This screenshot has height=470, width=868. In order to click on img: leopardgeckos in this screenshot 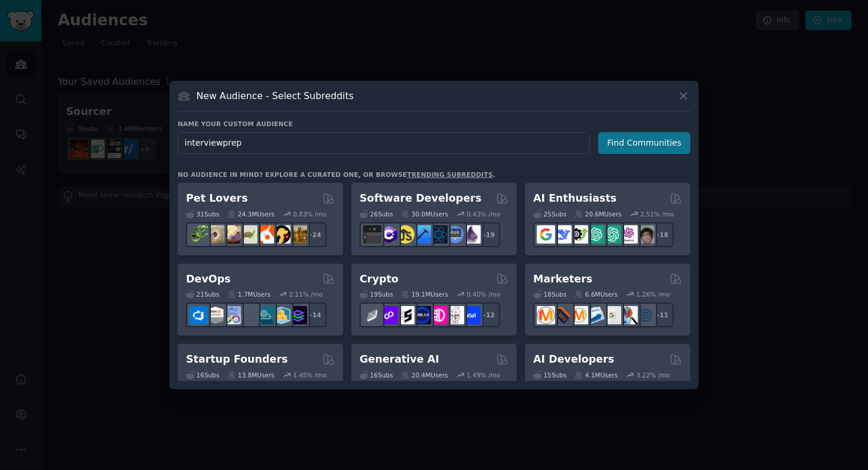, I will do `click(231, 234)`.